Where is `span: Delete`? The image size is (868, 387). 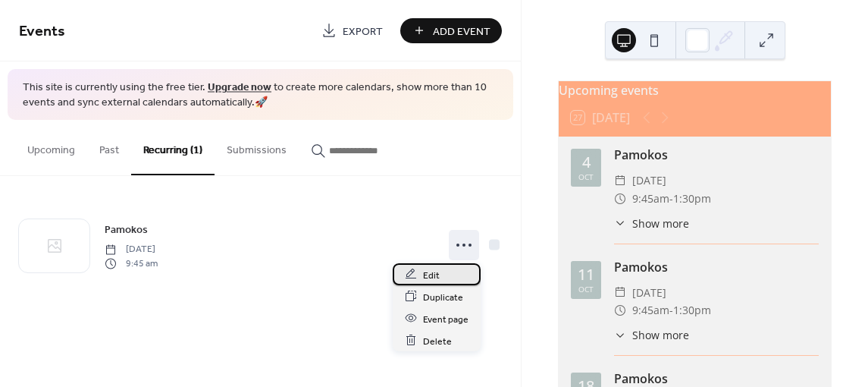
span: Delete is located at coordinates (438, 340).